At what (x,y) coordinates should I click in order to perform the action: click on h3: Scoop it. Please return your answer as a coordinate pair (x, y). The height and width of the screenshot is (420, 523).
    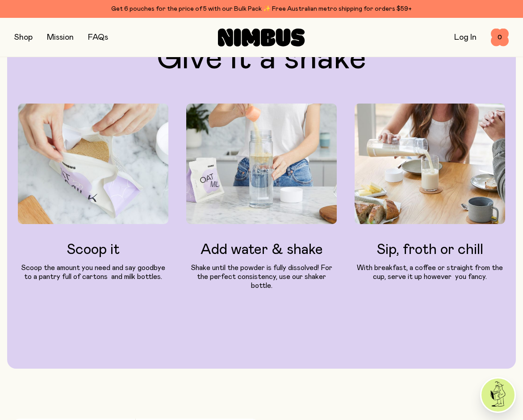
    Looking at the image, I should click on (93, 250).